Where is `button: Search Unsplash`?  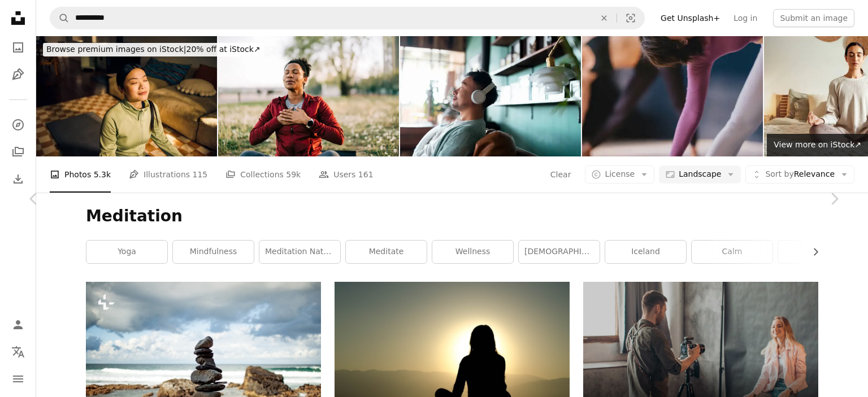
button: Search Unsplash is located at coordinates (60, 18).